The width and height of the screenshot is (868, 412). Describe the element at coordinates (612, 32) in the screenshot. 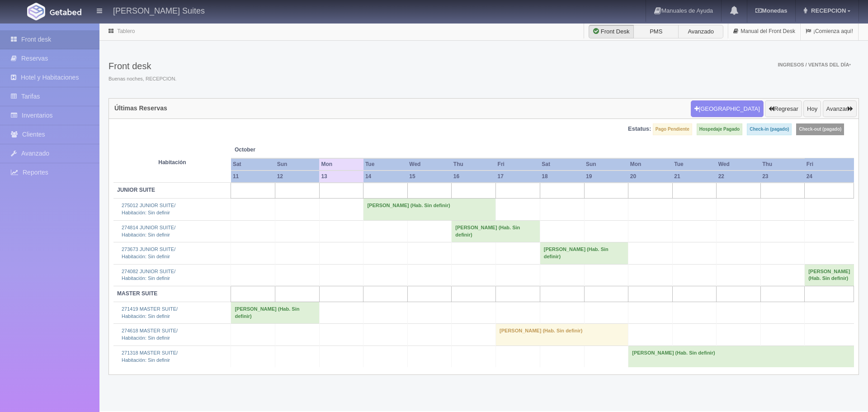

I see `label: Front Desk` at that location.